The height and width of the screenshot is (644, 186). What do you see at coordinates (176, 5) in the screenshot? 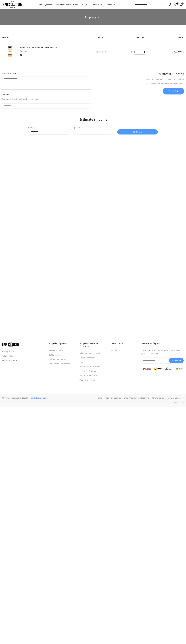
I see `a: 0` at bounding box center [176, 5].